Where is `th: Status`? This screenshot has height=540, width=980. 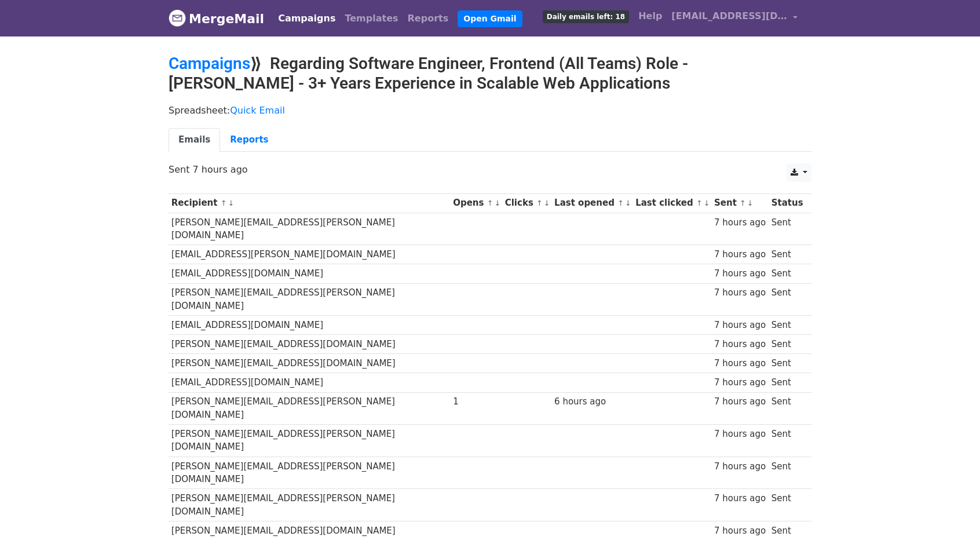 th: Status is located at coordinates (787, 203).